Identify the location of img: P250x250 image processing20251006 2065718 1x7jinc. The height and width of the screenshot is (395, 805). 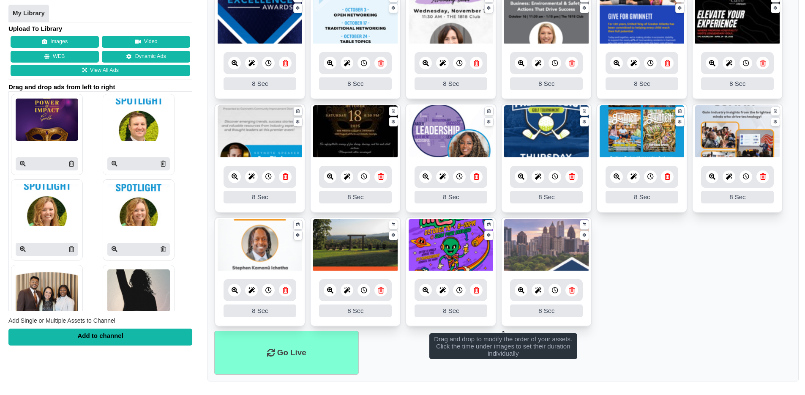
(139, 205).